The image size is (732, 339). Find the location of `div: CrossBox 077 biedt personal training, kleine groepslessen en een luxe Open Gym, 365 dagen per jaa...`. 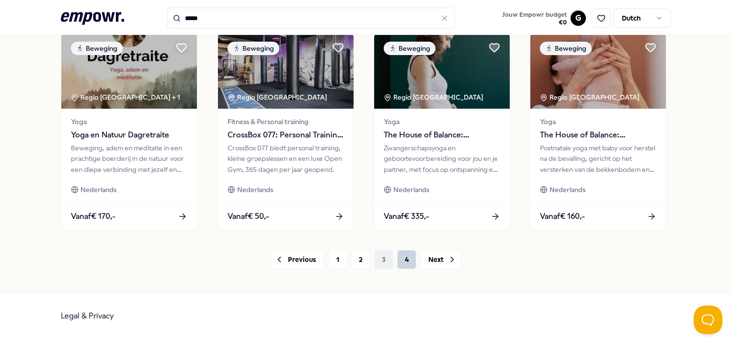

div: CrossBox 077 biedt personal training, kleine groepslessen en een luxe Open Gym, 365 dagen per jaa... is located at coordinates (286, 159).